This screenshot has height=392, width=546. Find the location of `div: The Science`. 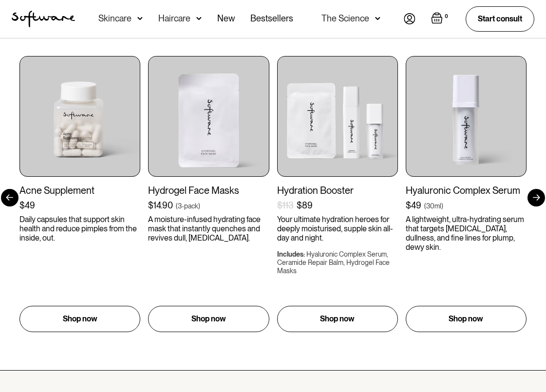

div: The Science is located at coordinates (345, 18).